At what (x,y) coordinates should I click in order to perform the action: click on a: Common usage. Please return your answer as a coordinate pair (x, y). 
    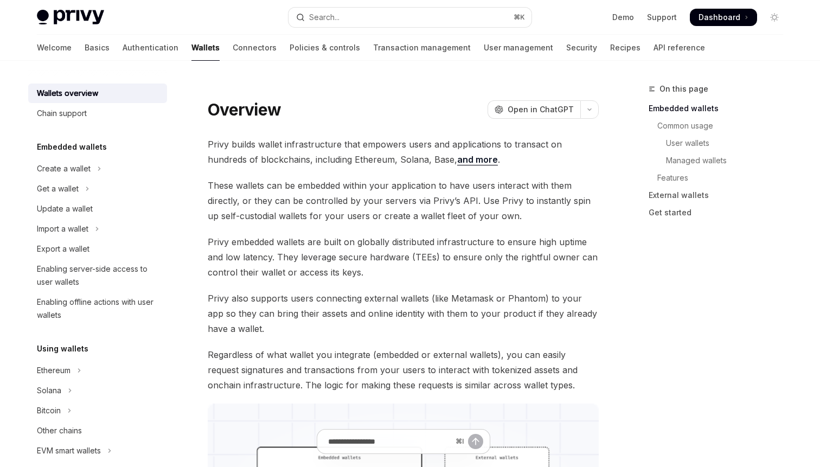
    Looking at the image, I should click on (720, 126).